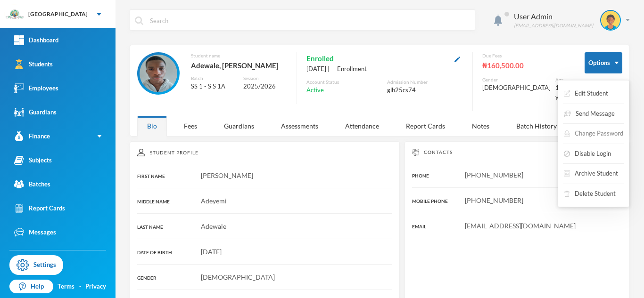  I want to click on div: Batch History, so click(536, 126).